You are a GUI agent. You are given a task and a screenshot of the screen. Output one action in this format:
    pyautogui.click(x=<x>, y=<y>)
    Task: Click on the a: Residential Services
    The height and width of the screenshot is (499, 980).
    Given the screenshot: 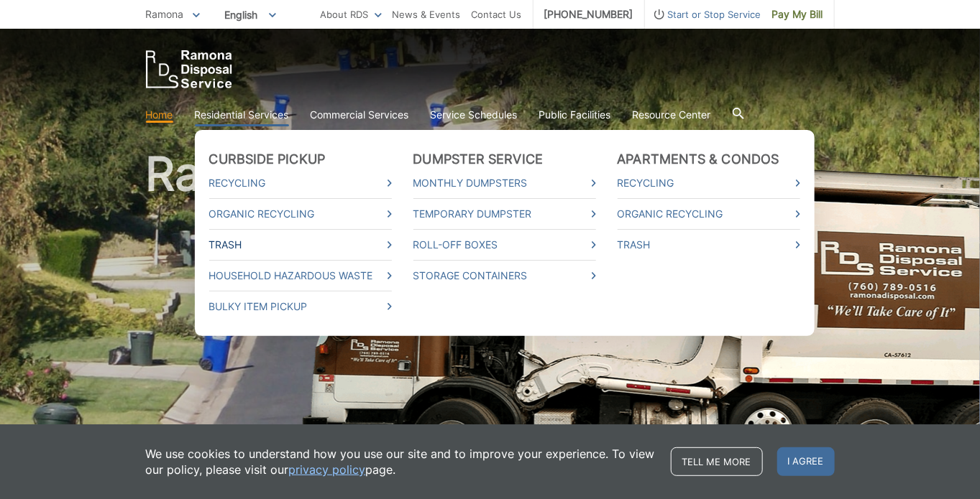 What is the action you would take?
    pyautogui.click(x=242, y=115)
    